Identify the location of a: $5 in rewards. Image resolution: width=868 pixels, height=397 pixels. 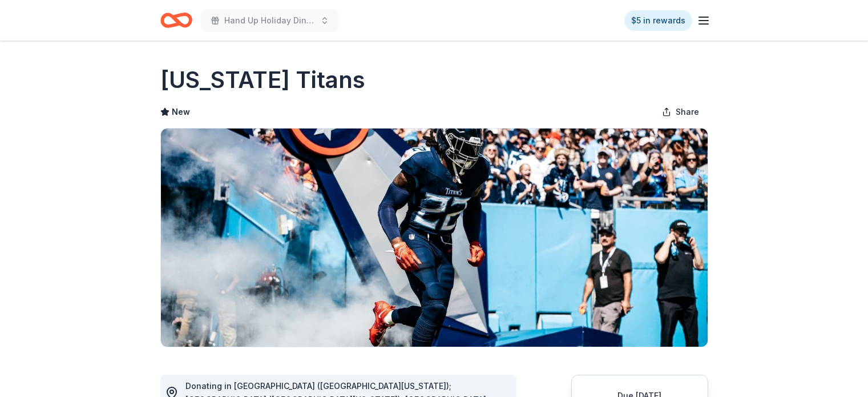
(658, 20).